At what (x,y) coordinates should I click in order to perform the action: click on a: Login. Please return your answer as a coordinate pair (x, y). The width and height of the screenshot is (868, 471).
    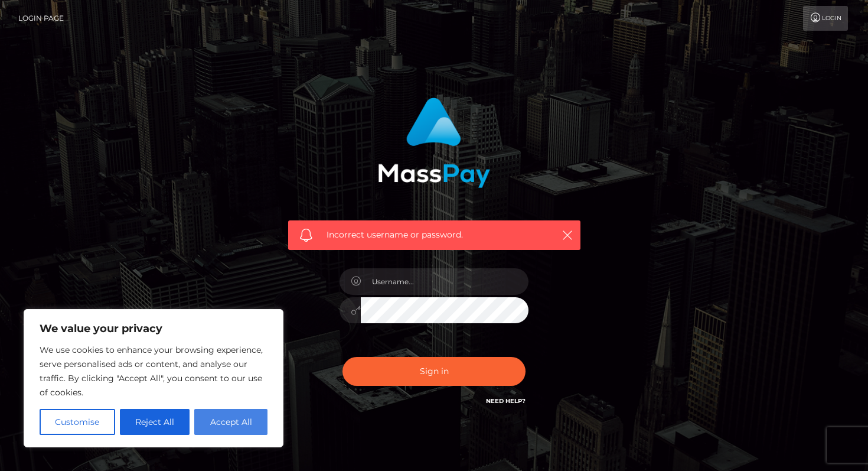
    Looking at the image, I should click on (825, 18).